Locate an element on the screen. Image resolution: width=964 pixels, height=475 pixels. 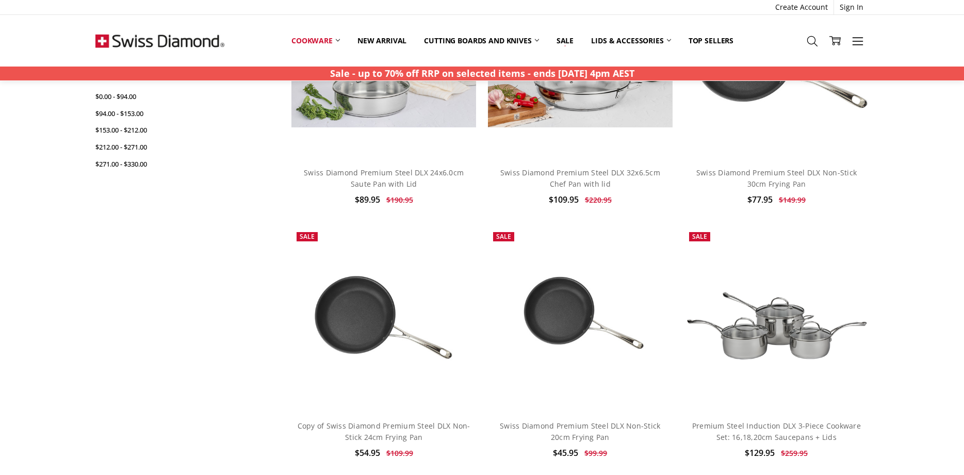
a: Cutting boards and knives is located at coordinates (481, 41).